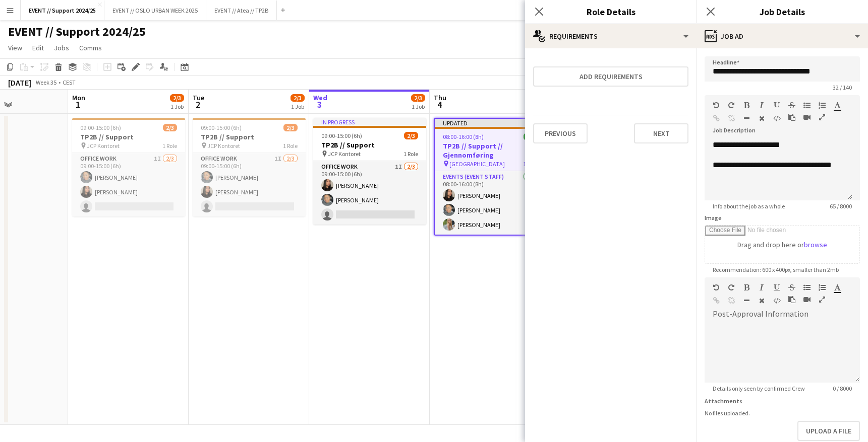  I want to click on span: 1, so click(78, 104).